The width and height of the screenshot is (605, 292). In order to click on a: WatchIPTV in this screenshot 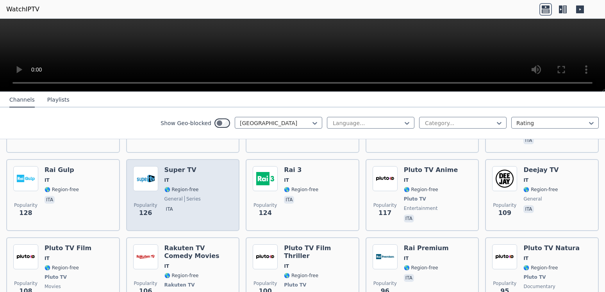, I will do `click(23, 9)`.